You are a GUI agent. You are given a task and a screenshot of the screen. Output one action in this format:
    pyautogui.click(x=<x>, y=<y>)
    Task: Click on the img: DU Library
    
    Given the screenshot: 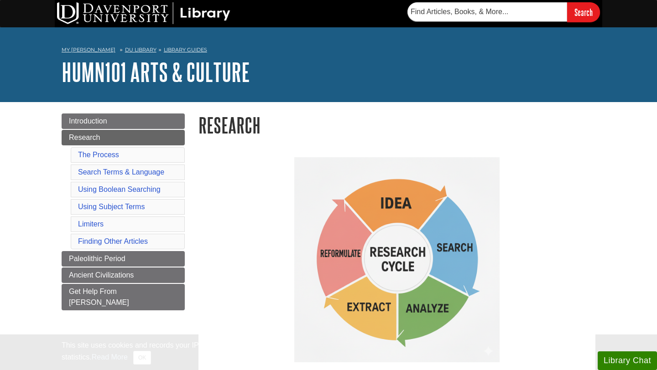 What is the action you would take?
    pyautogui.click(x=144, y=13)
    